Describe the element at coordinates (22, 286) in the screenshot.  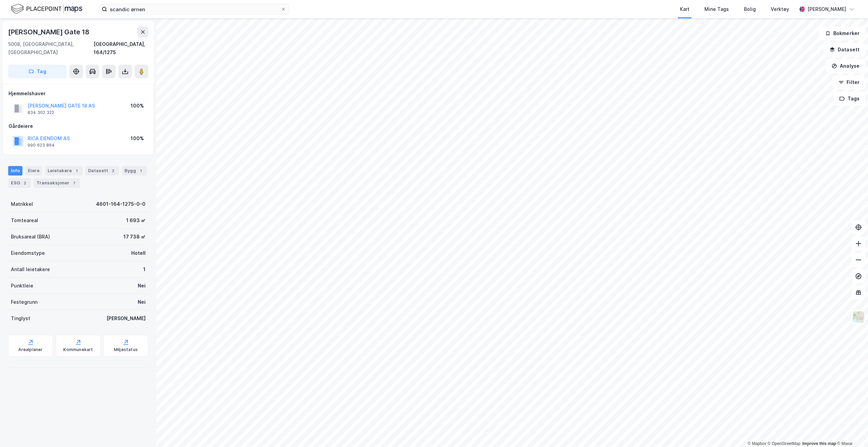
I see `div: Punktleie` at that location.